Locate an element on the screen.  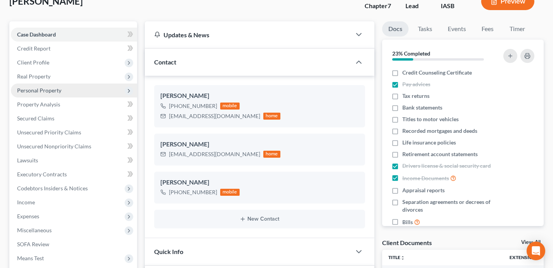
span: Codebtors Insiders & Notices is located at coordinates (52, 188).